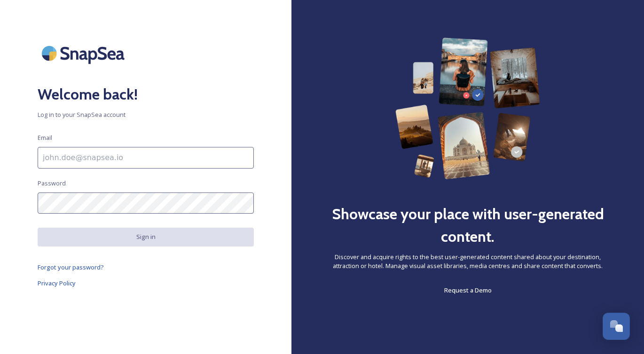 The width and height of the screenshot is (644, 354). Describe the element at coordinates (71, 267) in the screenshot. I see `span: Forgot your password?` at that location.